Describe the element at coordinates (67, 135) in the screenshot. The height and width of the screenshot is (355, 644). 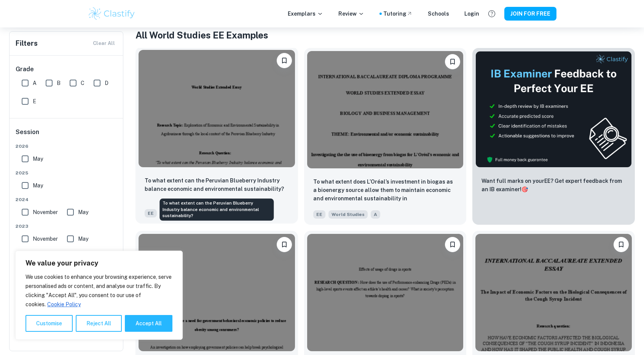
I see `h6: Session` at that location.